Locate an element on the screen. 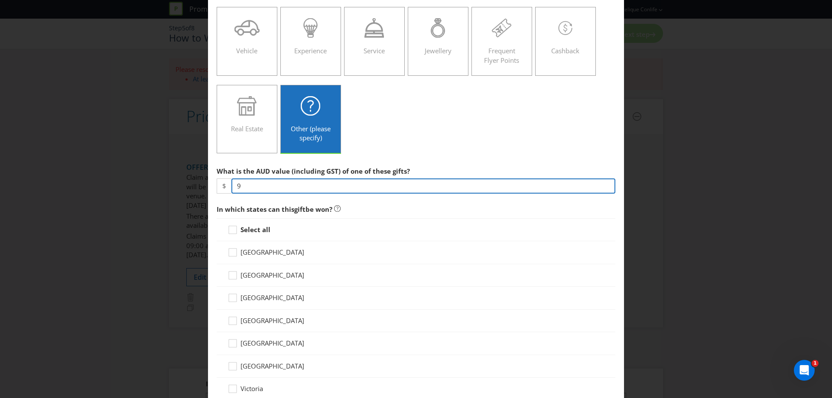  span: What is the AUD value (including GST) of one of these gifts? is located at coordinates (313, 171).